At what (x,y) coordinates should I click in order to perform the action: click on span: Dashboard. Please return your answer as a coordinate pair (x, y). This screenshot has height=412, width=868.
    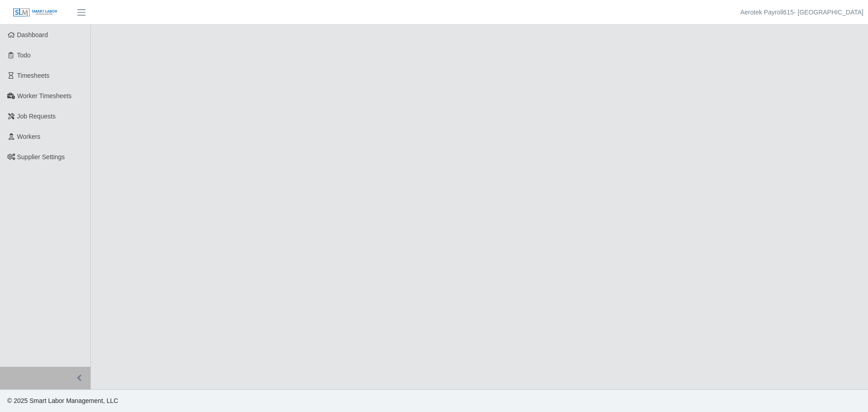
    Looking at the image, I should click on (32, 35).